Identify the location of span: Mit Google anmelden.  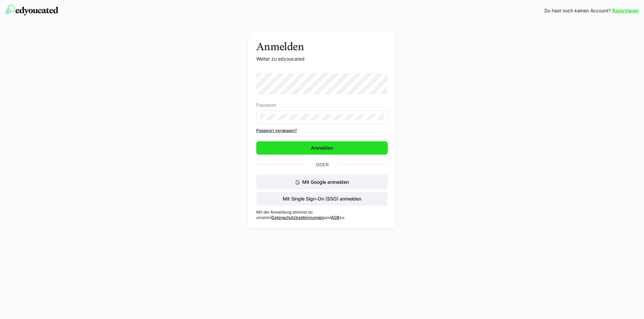
(325, 182).